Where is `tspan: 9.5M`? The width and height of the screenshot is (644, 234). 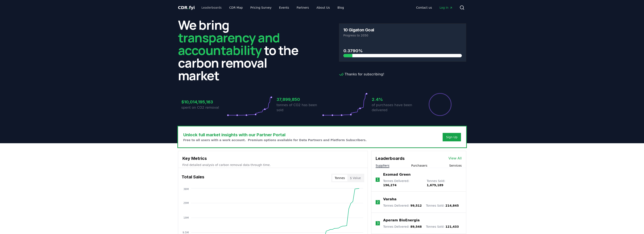 tspan: 9.5M is located at coordinates (185, 232).